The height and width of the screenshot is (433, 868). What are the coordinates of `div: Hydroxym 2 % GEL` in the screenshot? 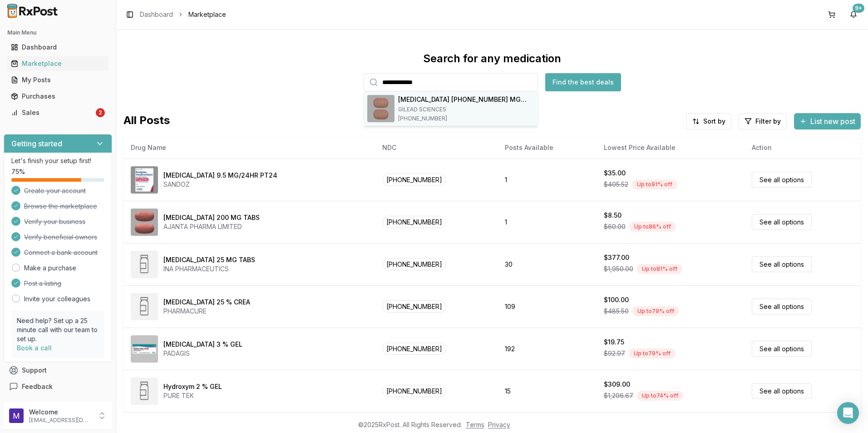 It's located at (192, 386).